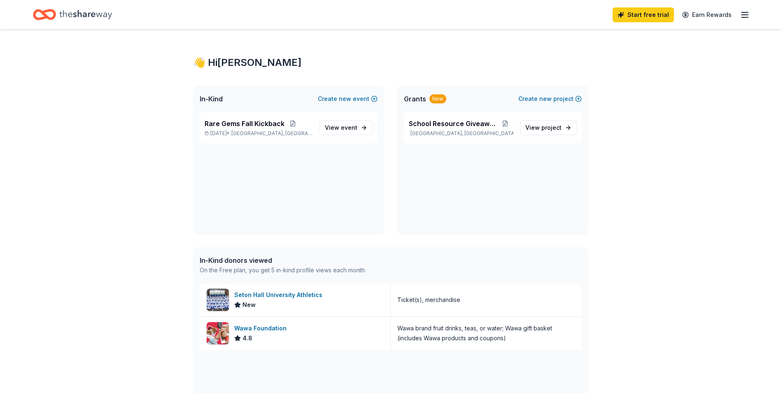 The height and width of the screenshot is (393, 781). Describe the element at coordinates (486, 333) in the screenshot. I see `div: Wawa brand fruit drinks, teas, or water; Wawa gift basket (includes Wawa products and coupons)` at that location.